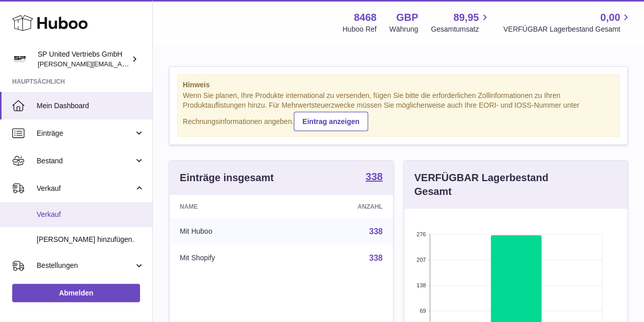 The width and height of the screenshot is (644, 322). What do you see at coordinates (84, 59) in the screenshot?
I see `div: SP United Vertriebs GmbH` at bounding box center [84, 59].